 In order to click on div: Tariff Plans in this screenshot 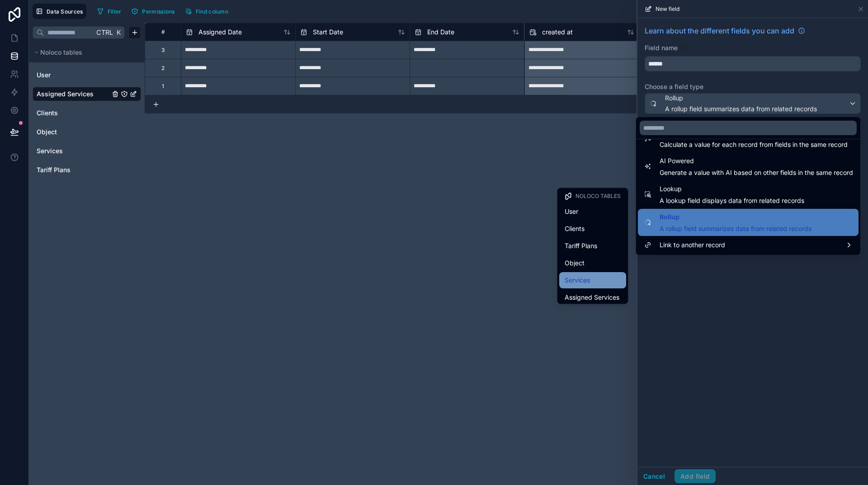, I will do `click(86, 170)`.